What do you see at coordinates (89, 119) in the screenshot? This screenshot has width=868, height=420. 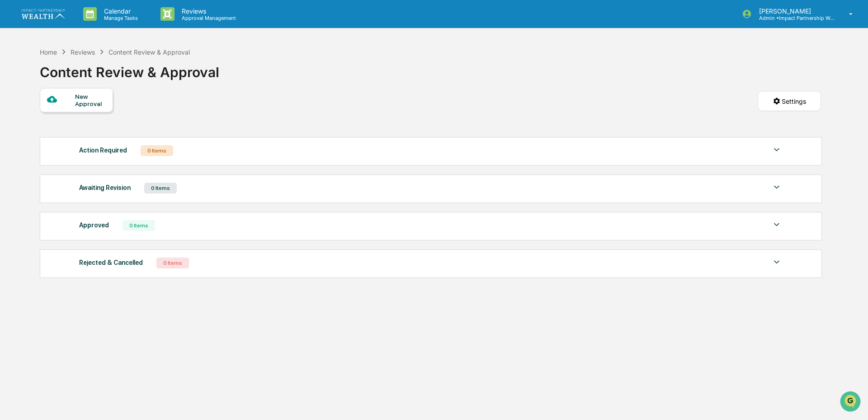 I see `a: 🗄️Attestations` at bounding box center [89, 119].